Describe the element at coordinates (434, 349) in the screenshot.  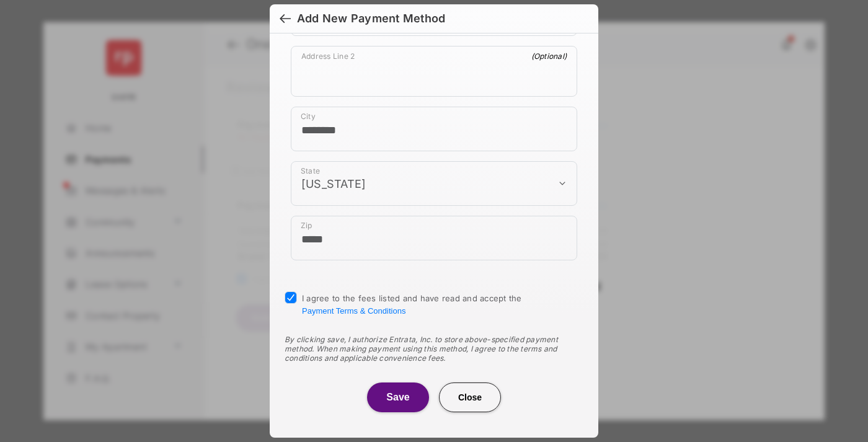
I see `div: By clicking save, I authorize Entrata, Inc. to store above-specified payment method. When making ...` at that location.